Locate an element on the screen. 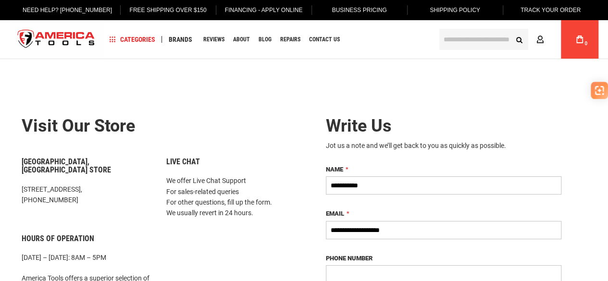 This screenshot has width=608, height=281. span: Phone Number is located at coordinates (349, 258).